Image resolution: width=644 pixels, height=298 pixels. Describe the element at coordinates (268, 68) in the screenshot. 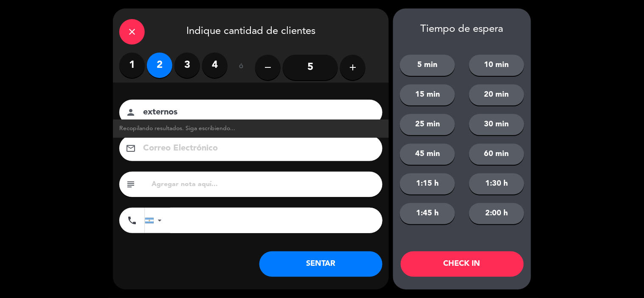

I see `i: remove` at that location.